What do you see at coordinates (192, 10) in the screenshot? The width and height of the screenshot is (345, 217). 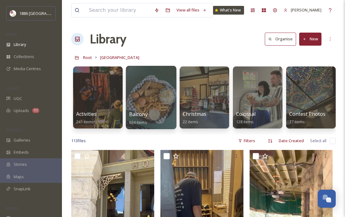 I see `a: View all files` at bounding box center [192, 10].